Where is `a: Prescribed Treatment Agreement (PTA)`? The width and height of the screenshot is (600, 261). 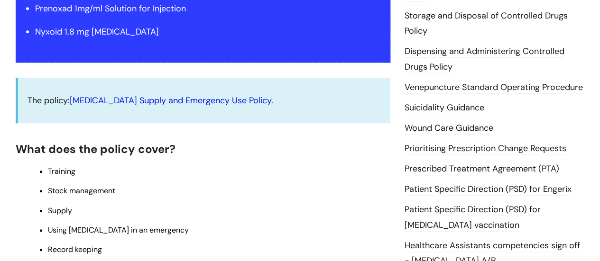
a: Prescribed Treatment Agreement (PTA) is located at coordinates (482, 169).